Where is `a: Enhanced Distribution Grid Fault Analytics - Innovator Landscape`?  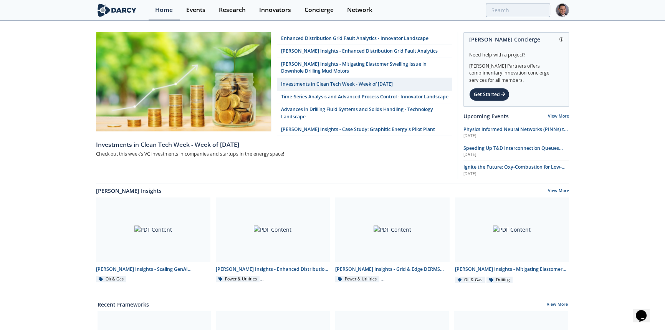 a: Enhanced Distribution Grid Fault Analytics - Innovator Landscape is located at coordinates (365, 38).